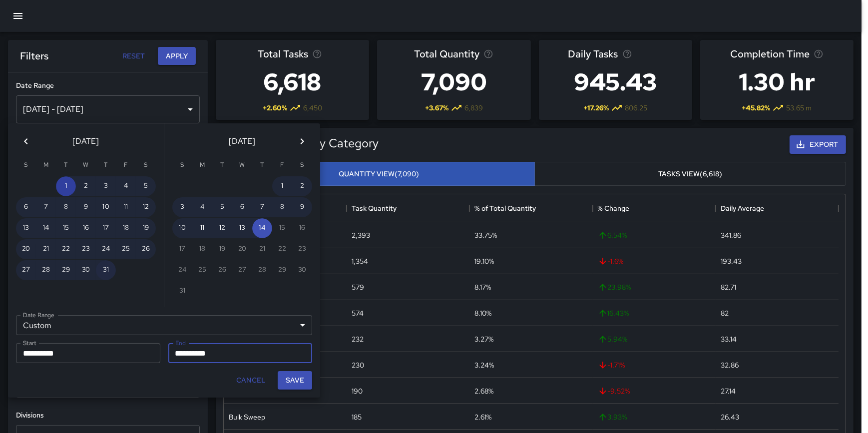  I want to click on button: 23, so click(86, 250).